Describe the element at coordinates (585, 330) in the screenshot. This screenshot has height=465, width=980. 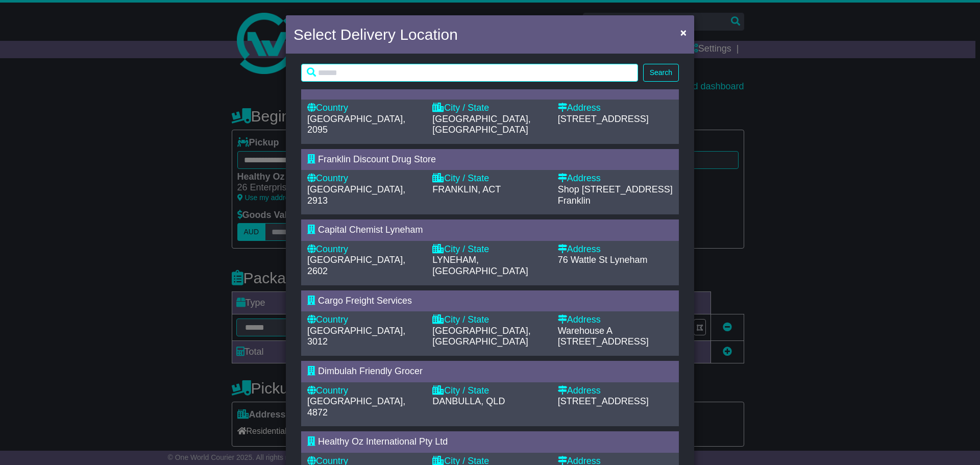
I see `span: Warehouse A` at that location.